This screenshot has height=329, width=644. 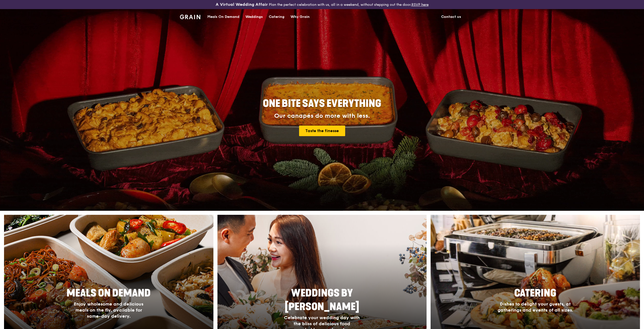 What do you see at coordinates (535, 307) in the screenshot?
I see `span: Dishes to delight your guests, at gatherings and events of all sizes.` at bounding box center [535, 307].